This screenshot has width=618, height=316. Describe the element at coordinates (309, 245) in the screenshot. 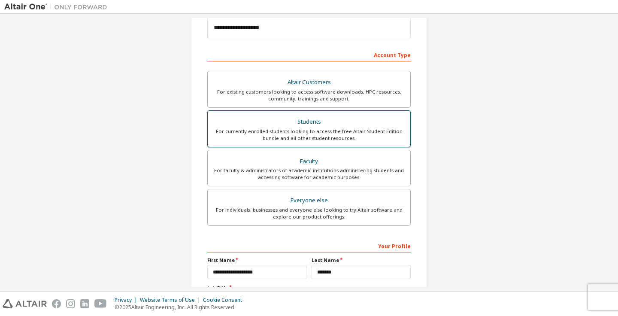

I see `div: Your Profile` at that location.